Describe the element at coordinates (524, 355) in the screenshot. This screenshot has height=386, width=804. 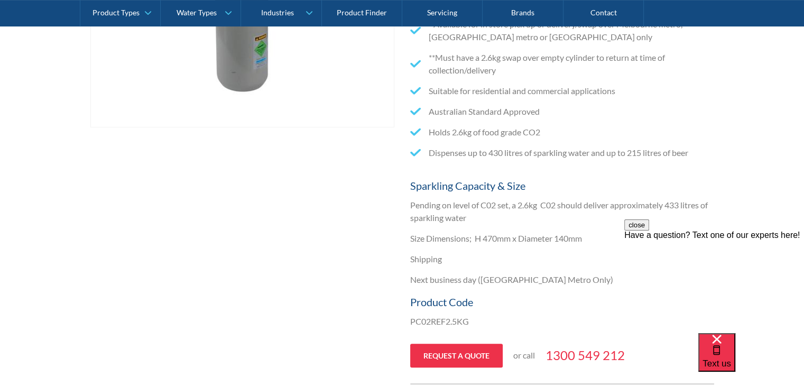
I see `p: or call` at that location.